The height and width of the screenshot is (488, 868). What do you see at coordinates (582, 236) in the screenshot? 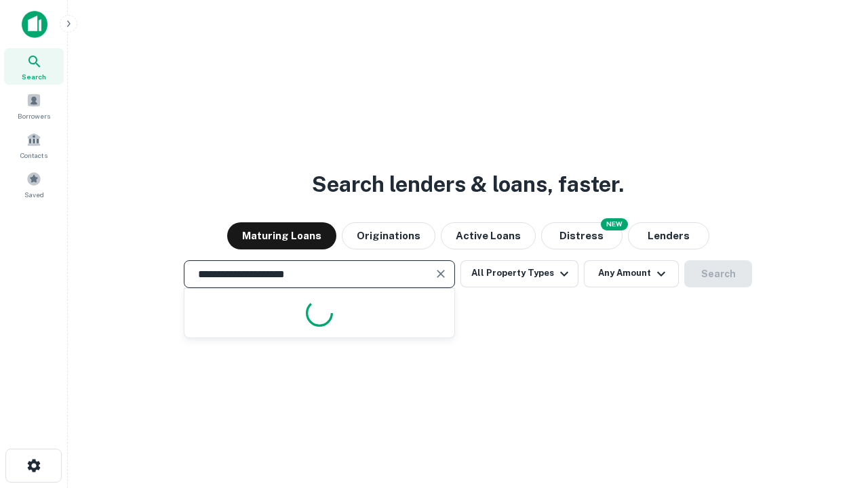
I see `button: Search distressed loans with lien and other non-mortgage details.` at bounding box center [582, 236].